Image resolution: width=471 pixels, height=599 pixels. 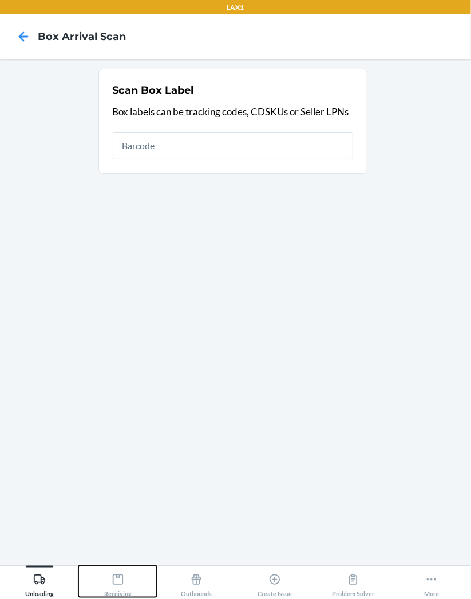 I want to click on button: More, so click(x=431, y=582).